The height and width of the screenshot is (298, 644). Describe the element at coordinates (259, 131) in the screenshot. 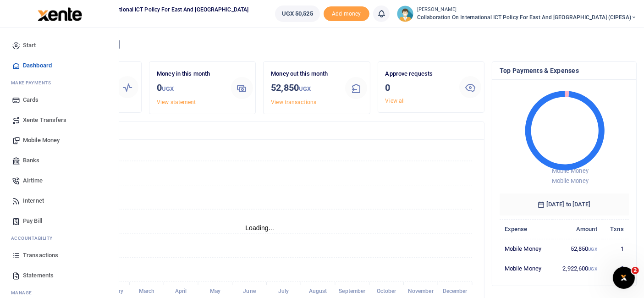

I see `h4: Transactions Overview` at that location.